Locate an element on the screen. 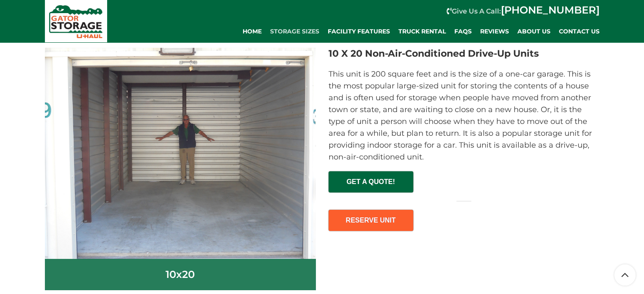 The image size is (644, 294). span: Storage Sizes is located at coordinates (295, 32).